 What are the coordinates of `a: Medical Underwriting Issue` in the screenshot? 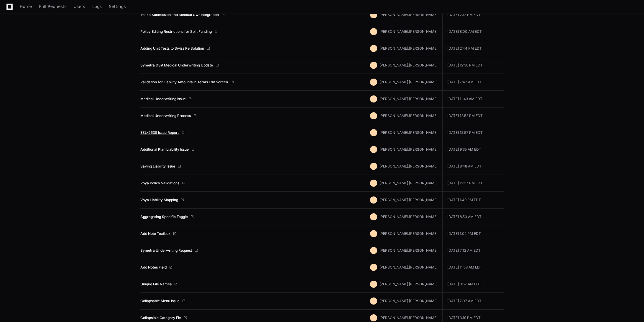 It's located at (163, 99).